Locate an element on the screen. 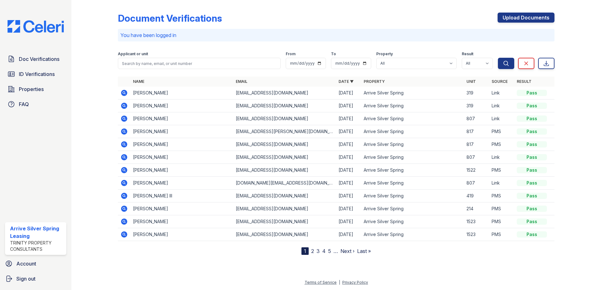 The height and width of the screenshot is (290, 601). a: Source is located at coordinates (500, 81).